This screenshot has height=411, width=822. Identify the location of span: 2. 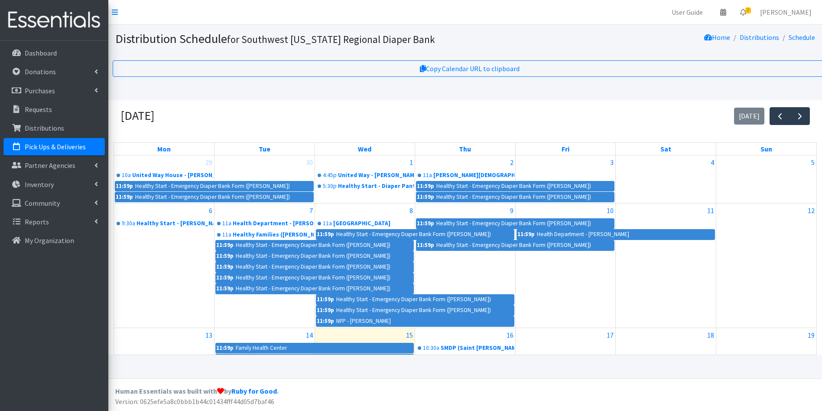
(748, 10).